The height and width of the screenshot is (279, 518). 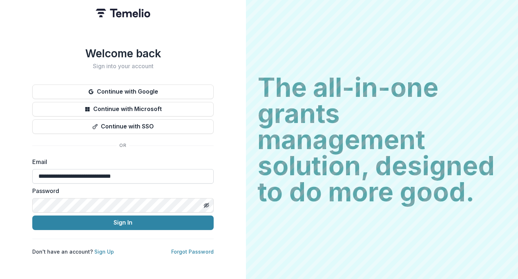 I want to click on button: Continue with Microsoft, so click(x=123, y=109).